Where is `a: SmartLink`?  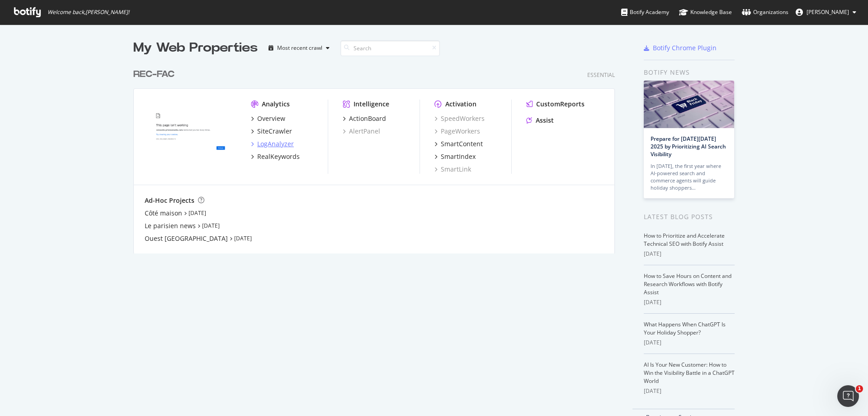 a: SmartLink is located at coordinates (452, 170).